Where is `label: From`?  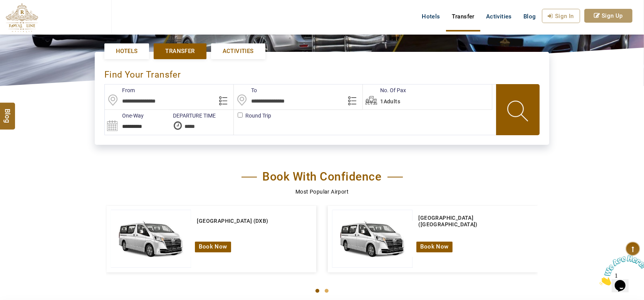
label: From is located at coordinates (120, 91).